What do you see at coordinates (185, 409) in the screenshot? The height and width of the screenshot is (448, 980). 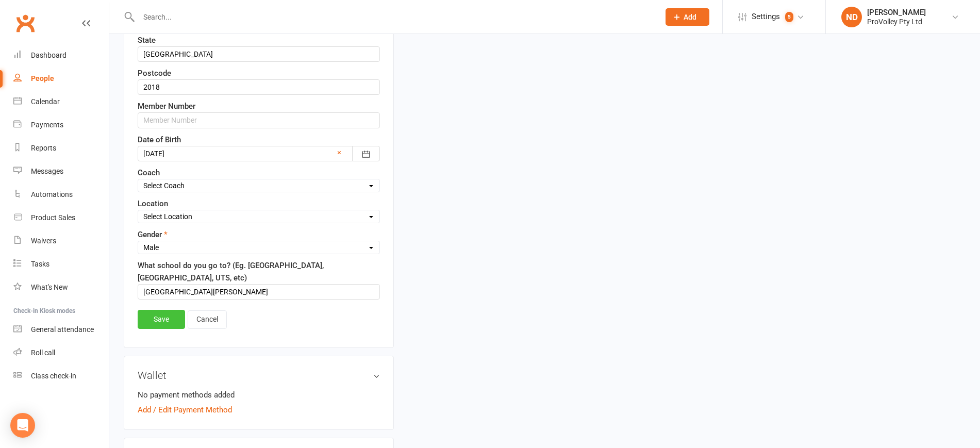 I see `a: Add / Edit Payment Method` at bounding box center [185, 409].